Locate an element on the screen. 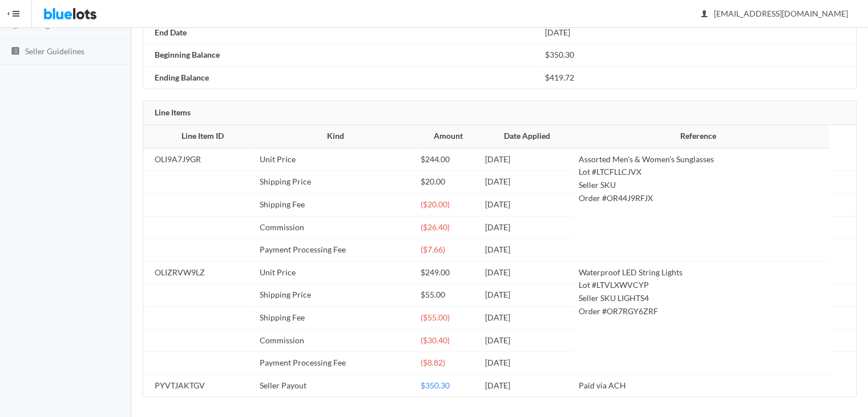 This screenshot has height=417, width=868. td: $55.00 is located at coordinates (448, 295).